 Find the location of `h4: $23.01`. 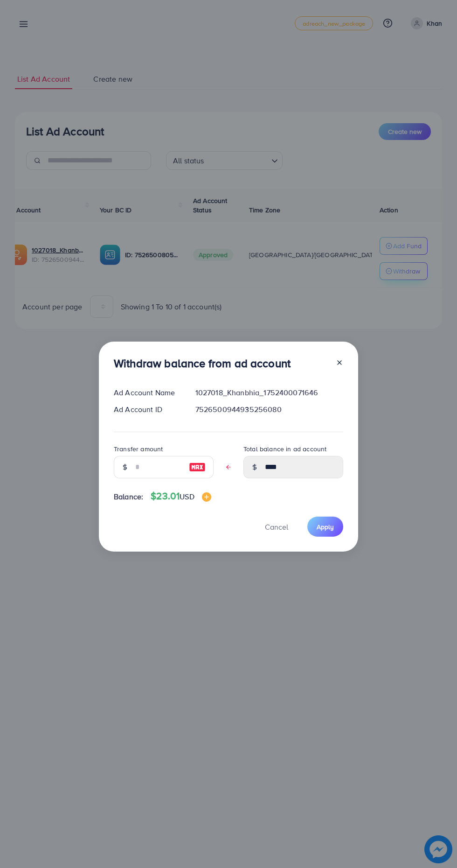

h4: $23.01 is located at coordinates (181, 496).